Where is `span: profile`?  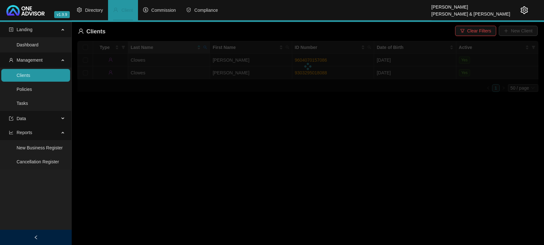
span: profile is located at coordinates (11, 30).